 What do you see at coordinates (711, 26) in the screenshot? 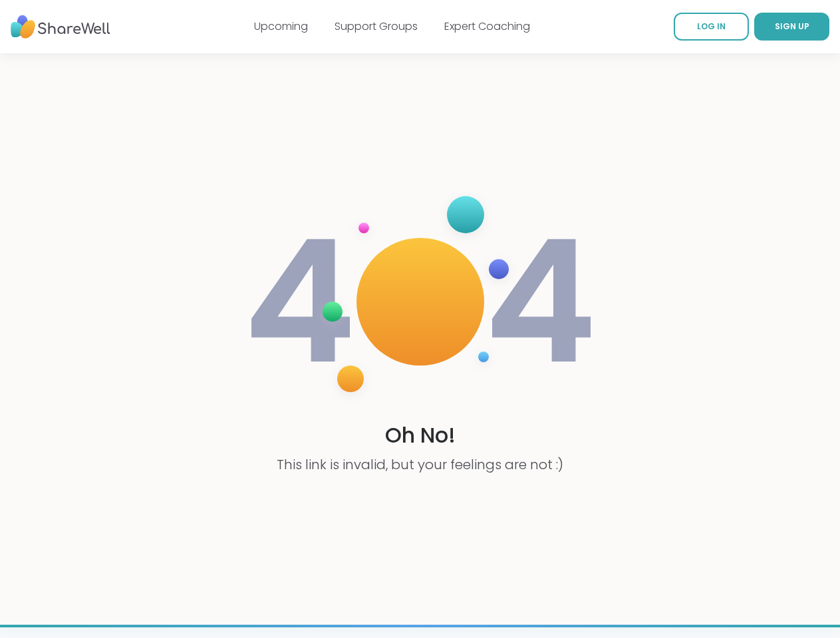
I see `span: LOG IN` at bounding box center [711, 26].